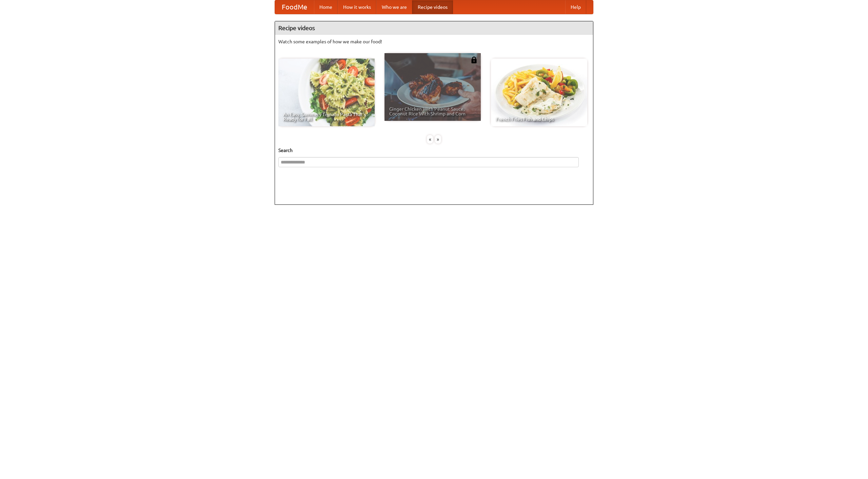 The image size is (868, 479). Describe the element at coordinates (357, 7) in the screenshot. I see `a: How it works` at that location.